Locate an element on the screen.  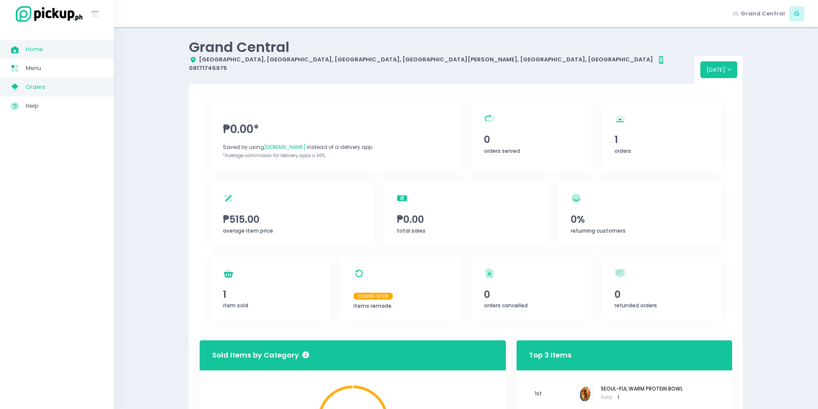
span: 1st is located at coordinates (553, 394).